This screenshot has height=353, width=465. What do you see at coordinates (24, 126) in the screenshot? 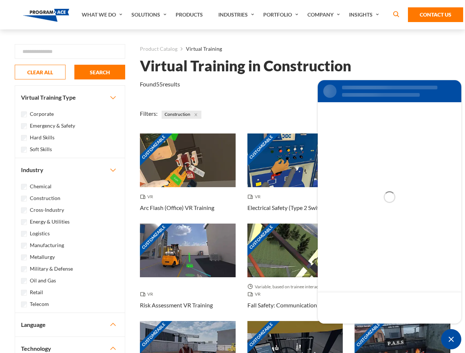
I see `input: Emergency & Safety` at bounding box center [24, 126].